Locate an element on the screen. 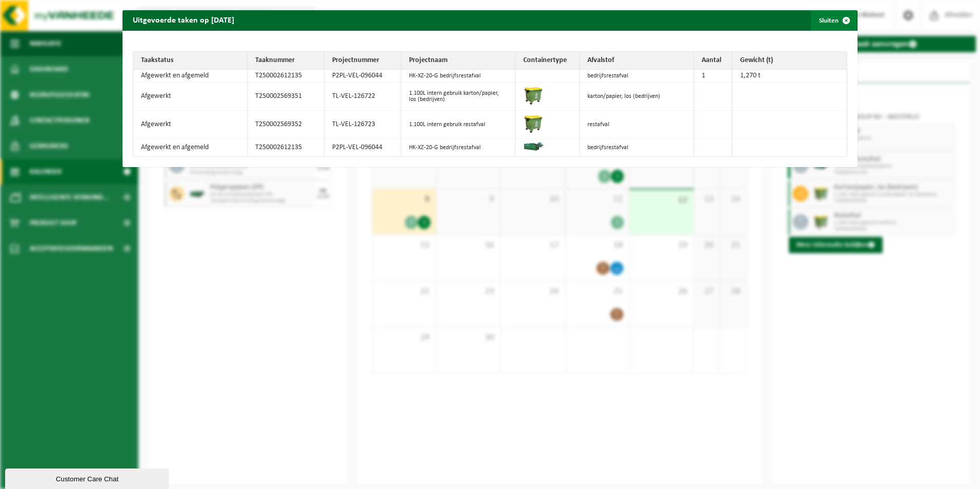 The image size is (980, 489). td: T250002569352 is located at coordinates (286, 125).